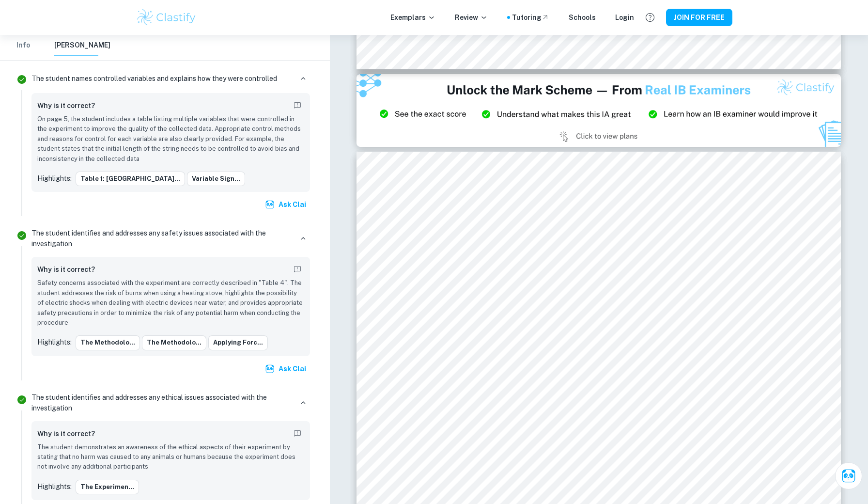 This screenshot has height=504, width=868. I want to click on div: Tutoring, so click(531, 18).